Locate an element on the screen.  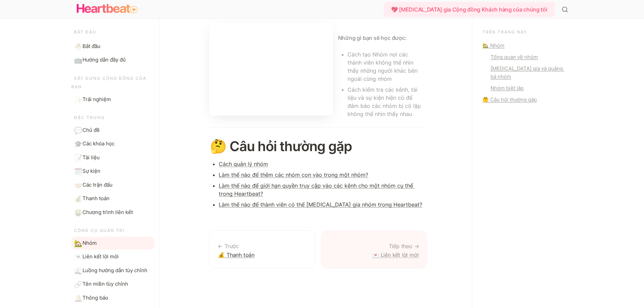
a: 🐣Bắt đầu is located at coordinates (113, 47).